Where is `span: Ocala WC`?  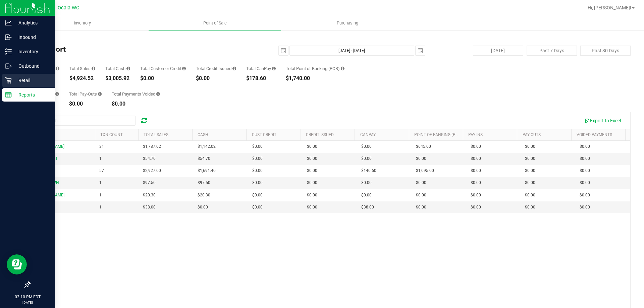
span: Ocala WC is located at coordinates (68, 8).